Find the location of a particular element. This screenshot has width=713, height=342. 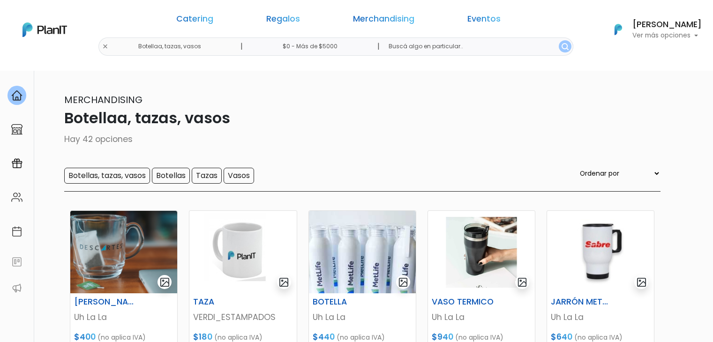

p: Hay 42 opciones is located at coordinates (357, 139).